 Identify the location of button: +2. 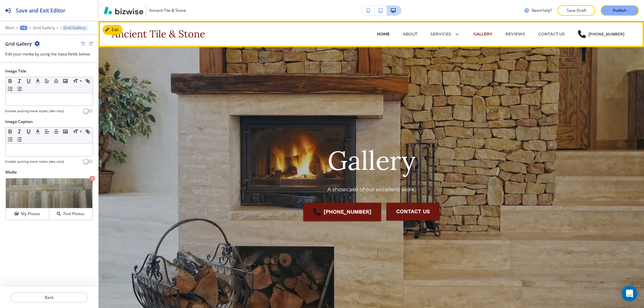
(24, 28).